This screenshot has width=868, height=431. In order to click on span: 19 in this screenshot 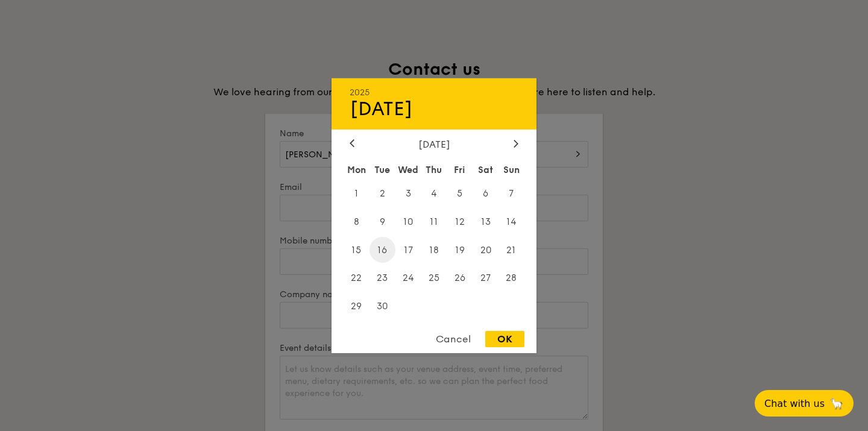, I will do `click(459, 250)`.